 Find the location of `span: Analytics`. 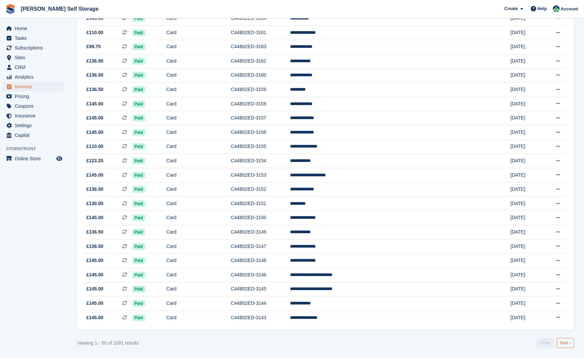

span: Analytics is located at coordinates (35, 77).